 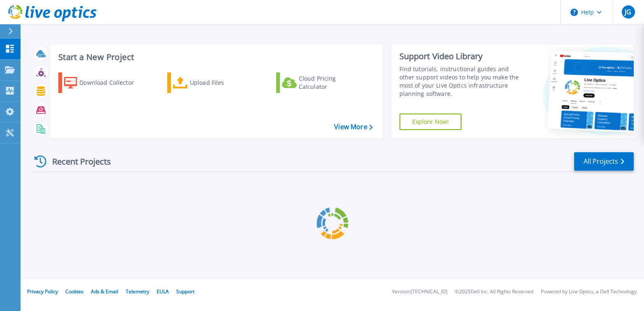 I want to click on h3: Start a New Project, so click(x=215, y=57).